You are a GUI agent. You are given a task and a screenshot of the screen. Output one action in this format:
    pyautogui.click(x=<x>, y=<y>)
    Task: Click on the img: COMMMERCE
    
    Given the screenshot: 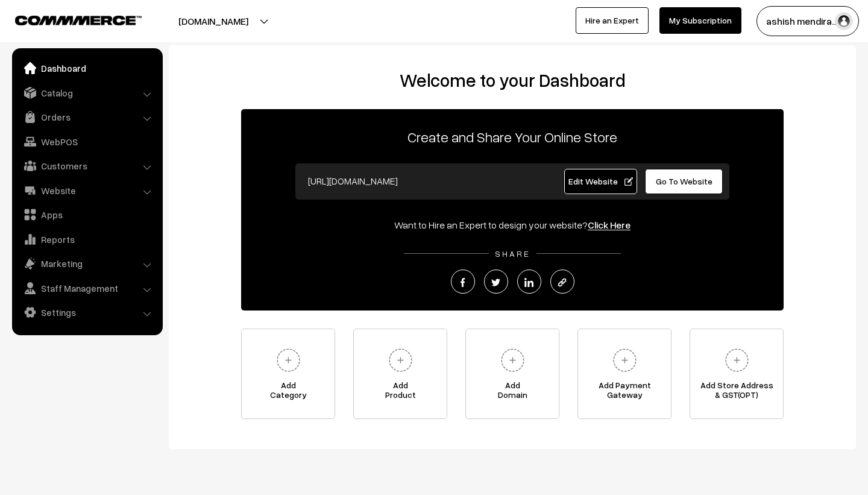 What is the action you would take?
    pyautogui.click(x=78, y=20)
    